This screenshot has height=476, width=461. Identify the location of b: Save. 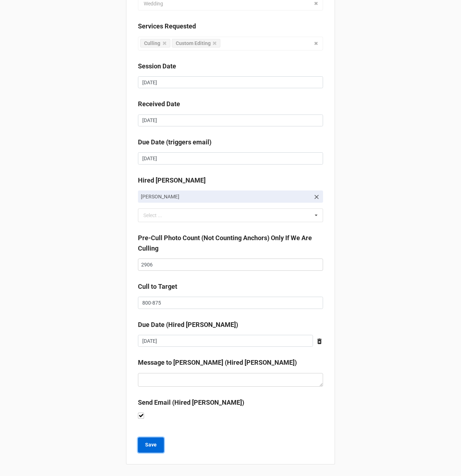
(151, 445).